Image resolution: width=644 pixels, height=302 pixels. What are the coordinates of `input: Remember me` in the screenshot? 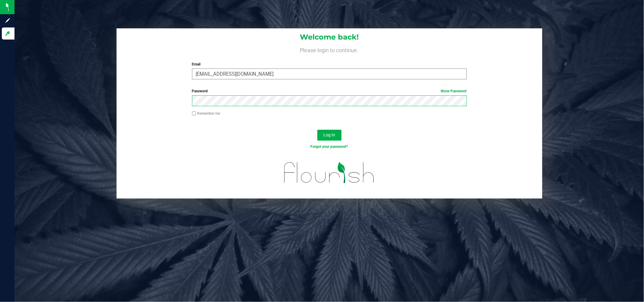 It's located at (194, 113).